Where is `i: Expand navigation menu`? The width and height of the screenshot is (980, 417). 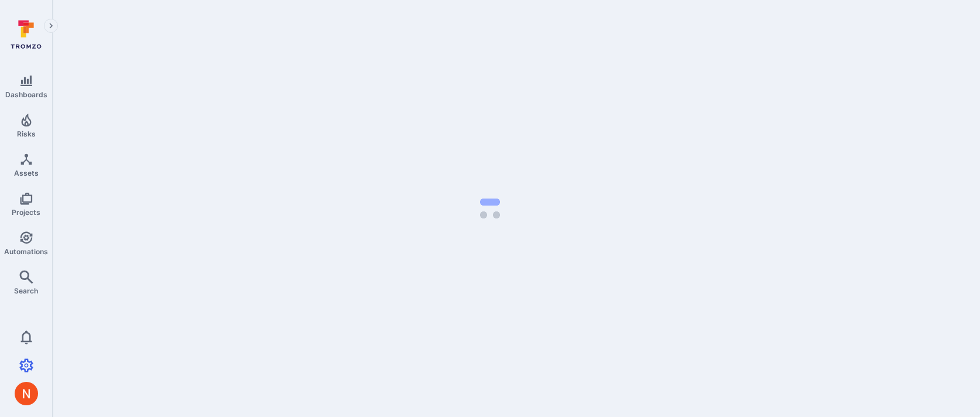
i: Expand navigation menu is located at coordinates (51, 26).